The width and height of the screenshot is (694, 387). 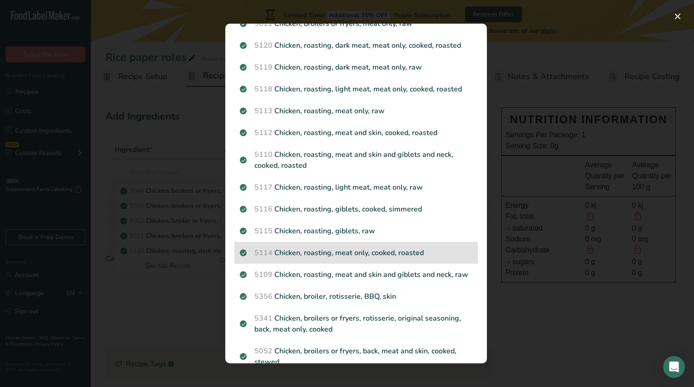 What do you see at coordinates (263, 253) in the screenshot?
I see `span: 5114` at bounding box center [263, 253].